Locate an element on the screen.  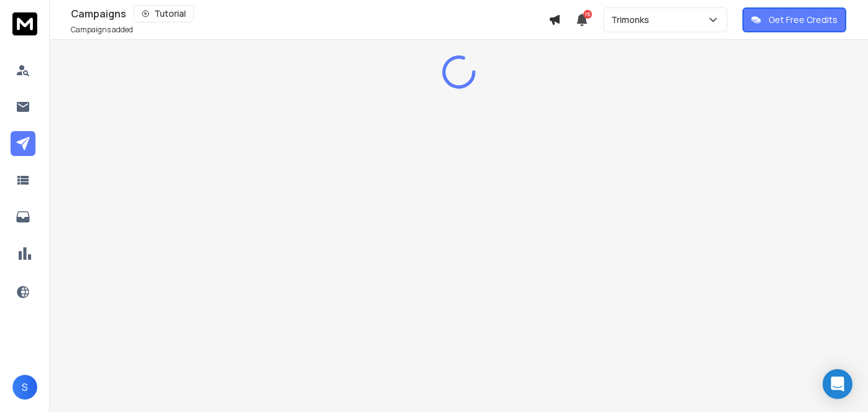
button: S is located at coordinates (25, 387).